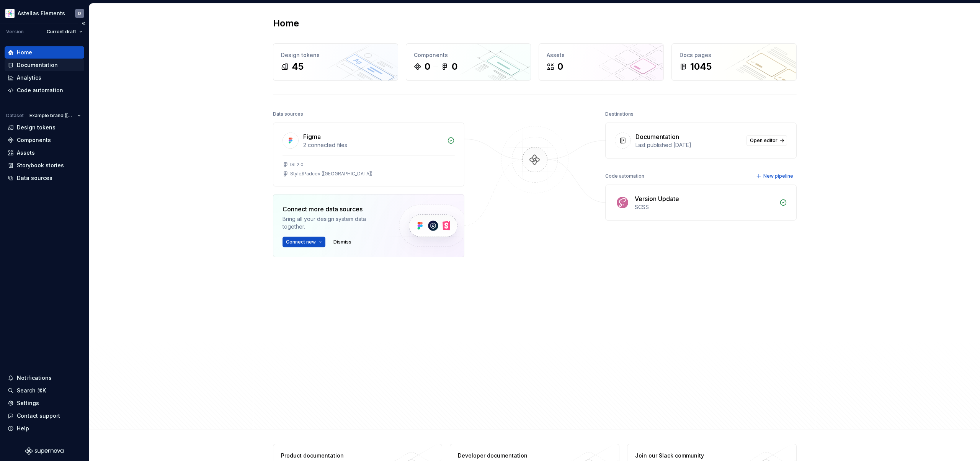 The width and height of the screenshot is (980, 461). I want to click on a: Design tokens45, so click(335, 62).